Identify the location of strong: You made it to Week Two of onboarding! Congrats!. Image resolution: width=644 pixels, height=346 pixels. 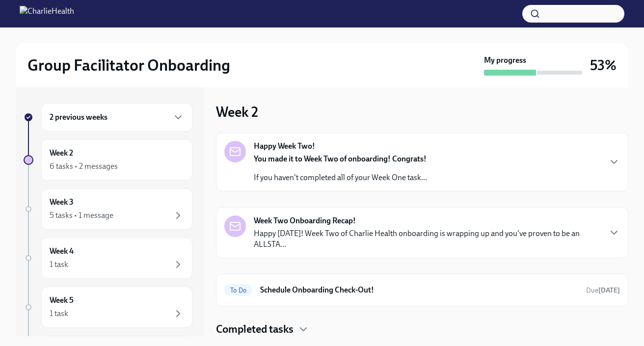
(340, 159).